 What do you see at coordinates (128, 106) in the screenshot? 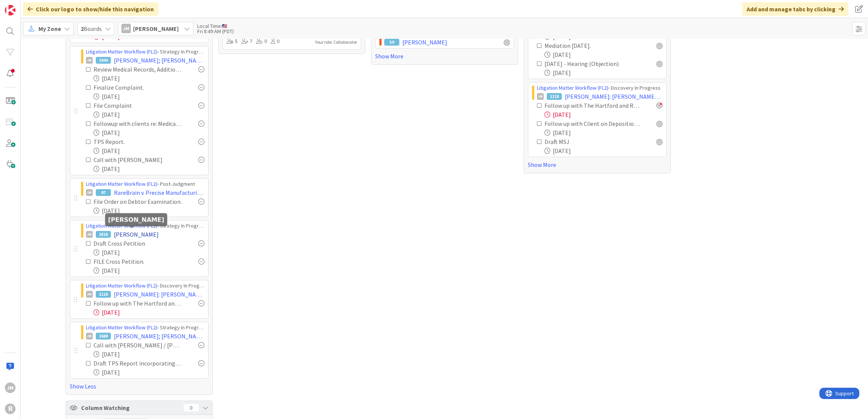
I see `div: File Complaint` at bounding box center [128, 106].